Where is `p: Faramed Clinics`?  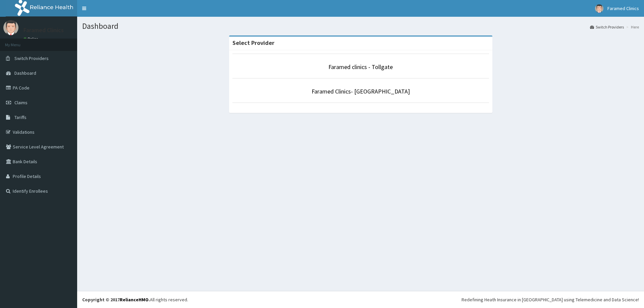 p: Faramed Clinics is located at coordinates (43, 30).